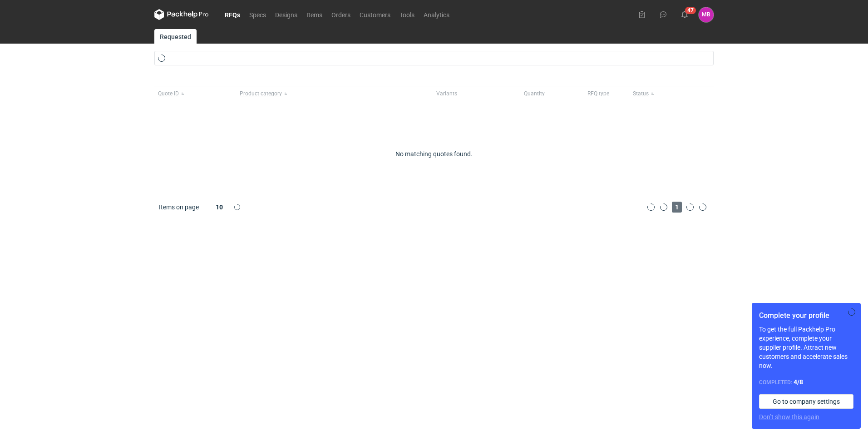  I want to click on h1: Complete your profile, so click(806, 316).